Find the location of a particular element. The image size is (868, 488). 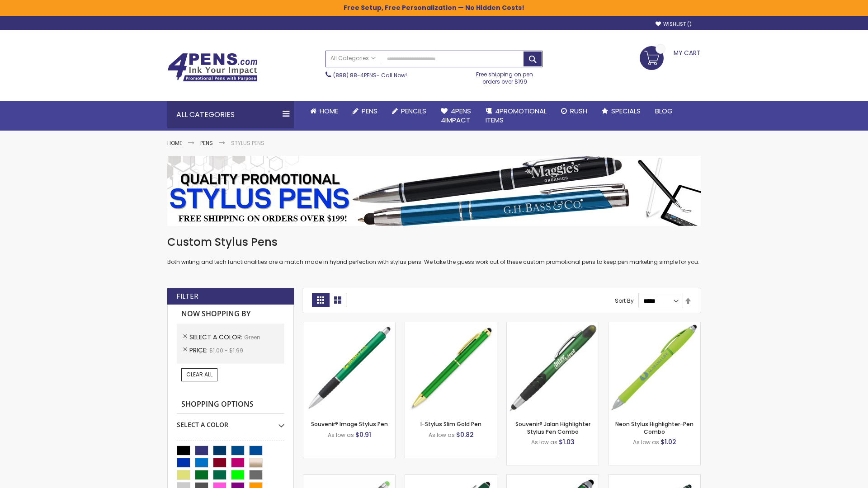

a: Wishlist is located at coordinates (674, 24).